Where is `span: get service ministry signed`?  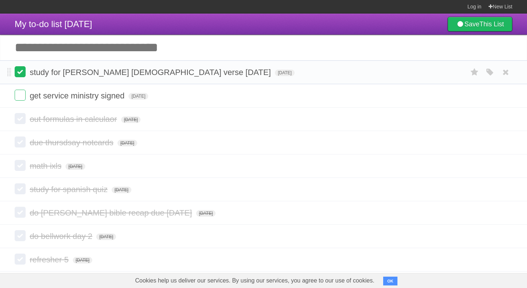 span: get service ministry signed is located at coordinates (78, 96).